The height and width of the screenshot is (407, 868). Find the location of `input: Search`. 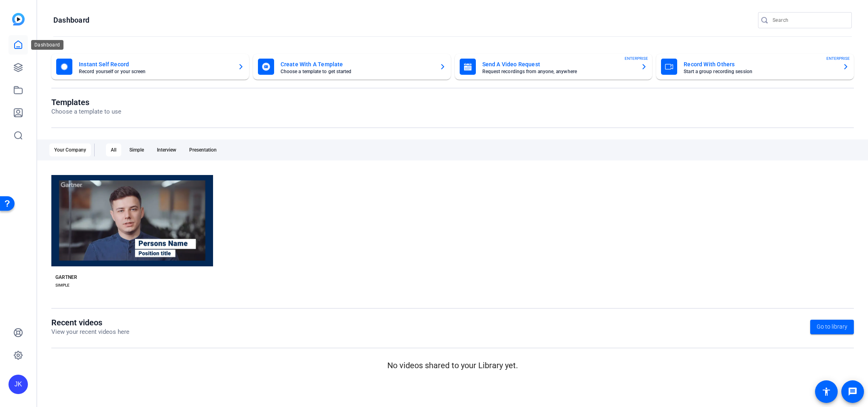

input: Search is located at coordinates (809, 20).